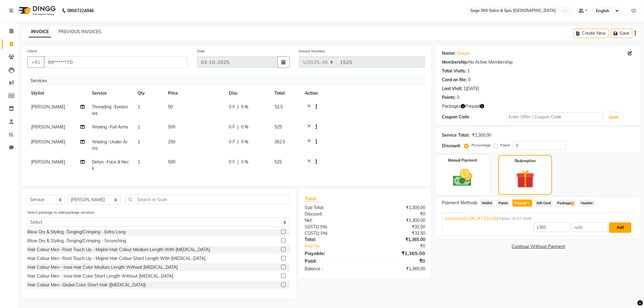 The image size is (644, 308). I want to click on th: Total, so click(286, 93).